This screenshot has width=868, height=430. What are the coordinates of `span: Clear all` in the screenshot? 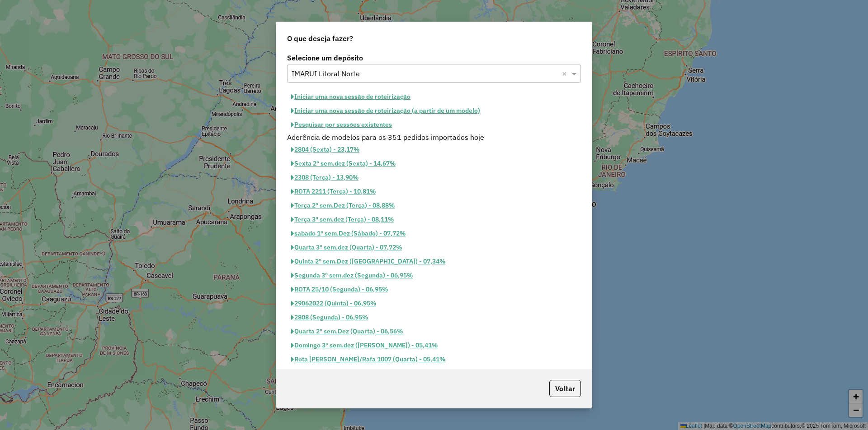 It's located at (566, 74).